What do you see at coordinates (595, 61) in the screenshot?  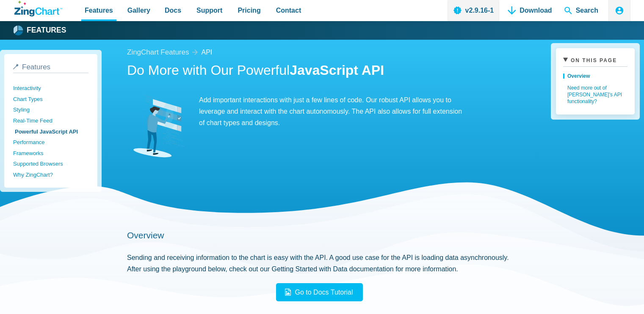 I see `strong: On This Page` at bounding box center [595, 61].